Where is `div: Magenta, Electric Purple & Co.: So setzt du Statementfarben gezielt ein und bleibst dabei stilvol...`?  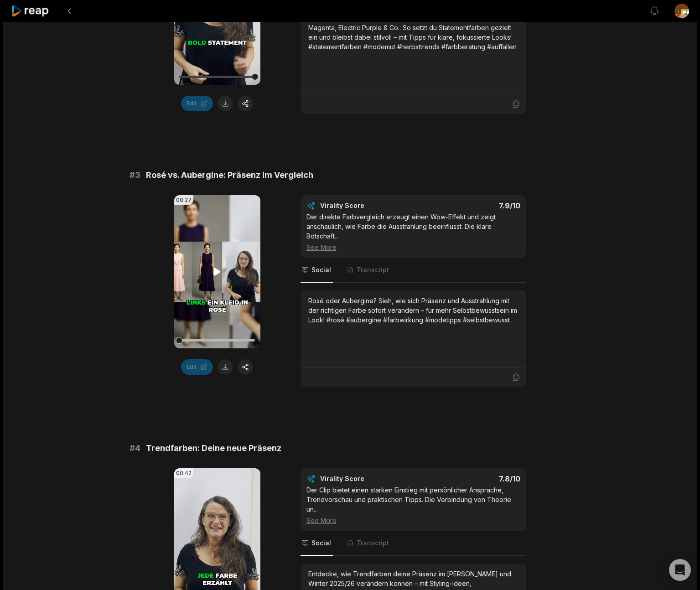 div: Magenta, Electric Purple & Co.: So setzt du Statementfarben gezielt ein und bleibst dabei stilvol... is located at coordinates (413, 37).